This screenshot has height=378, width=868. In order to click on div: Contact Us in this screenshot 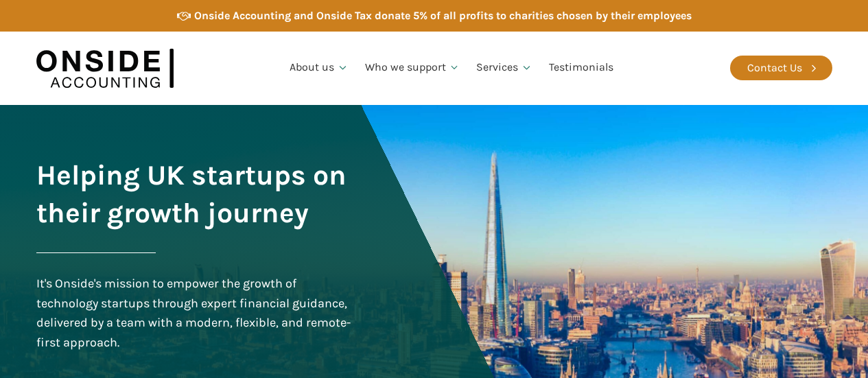, I will do `click(774, 68)`.